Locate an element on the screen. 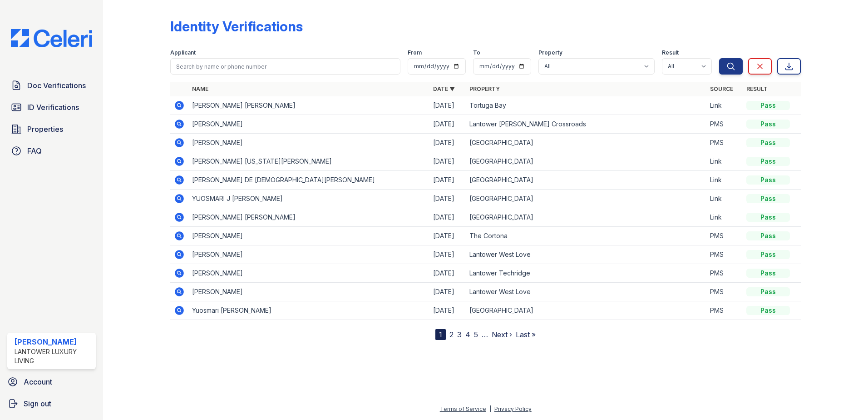 This screenshot has height=420, width=868. div: 1 is located at coordinates (441, 335).